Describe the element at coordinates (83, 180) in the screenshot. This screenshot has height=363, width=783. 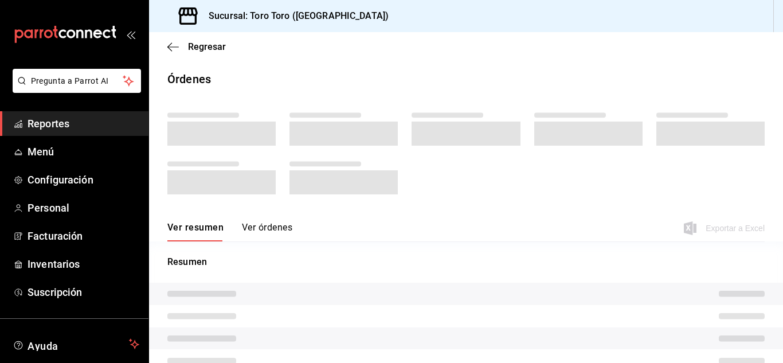
I see `span: Configuración` at that location.